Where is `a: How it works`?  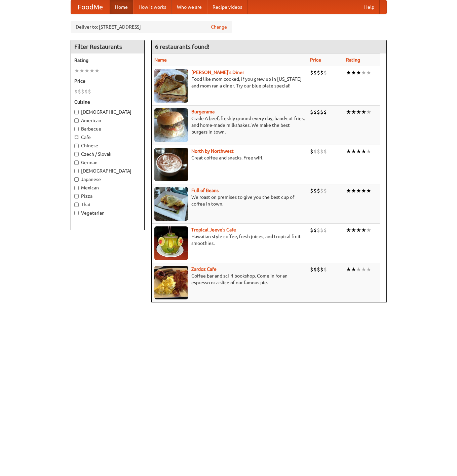 a: How it works is located at coordinates (152, 7).